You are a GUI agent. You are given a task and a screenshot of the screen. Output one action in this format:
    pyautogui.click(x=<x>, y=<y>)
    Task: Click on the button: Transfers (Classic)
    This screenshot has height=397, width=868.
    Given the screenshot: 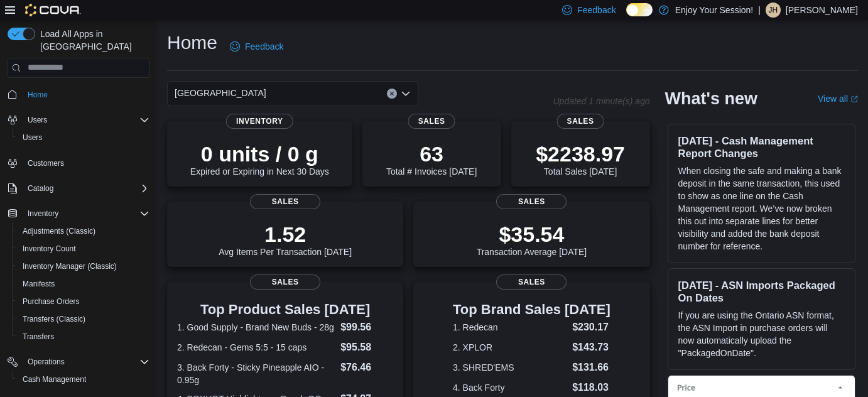 What is the action you would take?
    pyautogui.click(x=84, y=319)
    